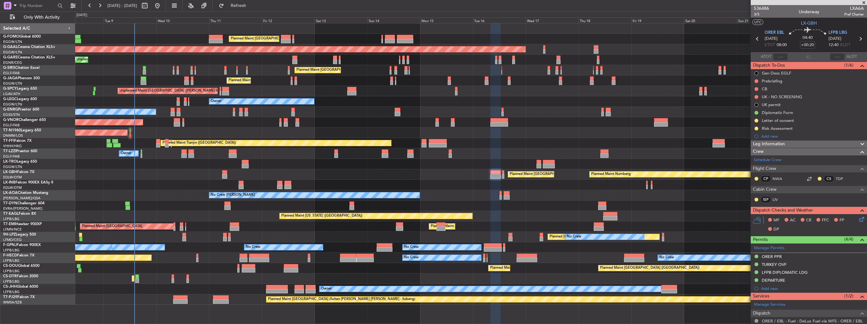 Image resolution: width=867 pixels, height=324 pixels. What do you see at coordinates (10, 58) in the screenshot?
I see `span: G-GARE` at bounding box center [10, 58].